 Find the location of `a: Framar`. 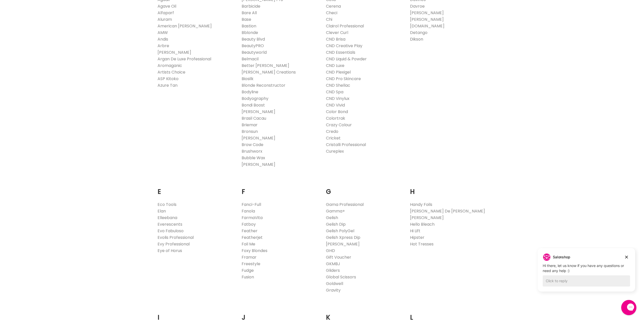

a: Framar is located at coordinates (249, 257).